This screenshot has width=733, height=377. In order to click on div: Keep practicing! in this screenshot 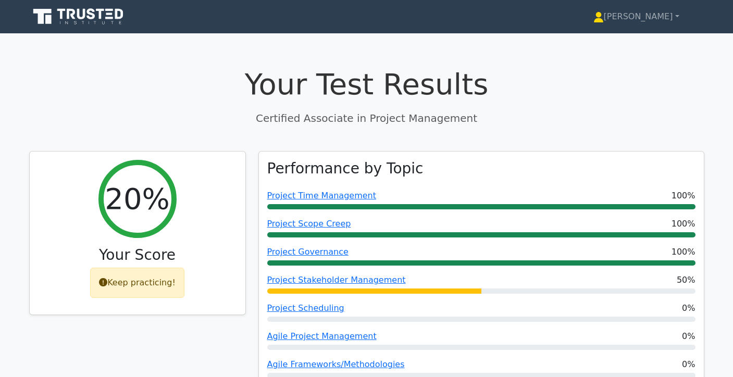, I will do `click(137, 283)`.